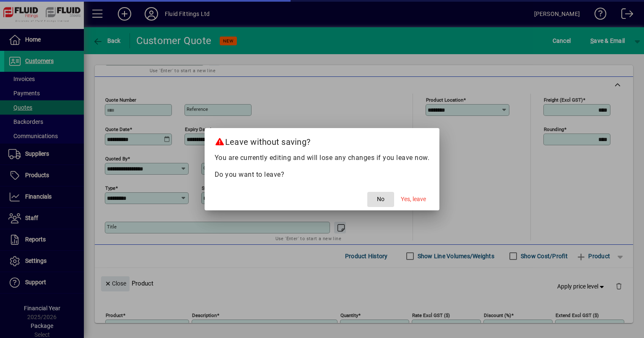 This screenshot has width=644, height=338. What do you see at coordinates (381, 199) in the screenshot?
I see `button: No` at bounding box center [381, 199].